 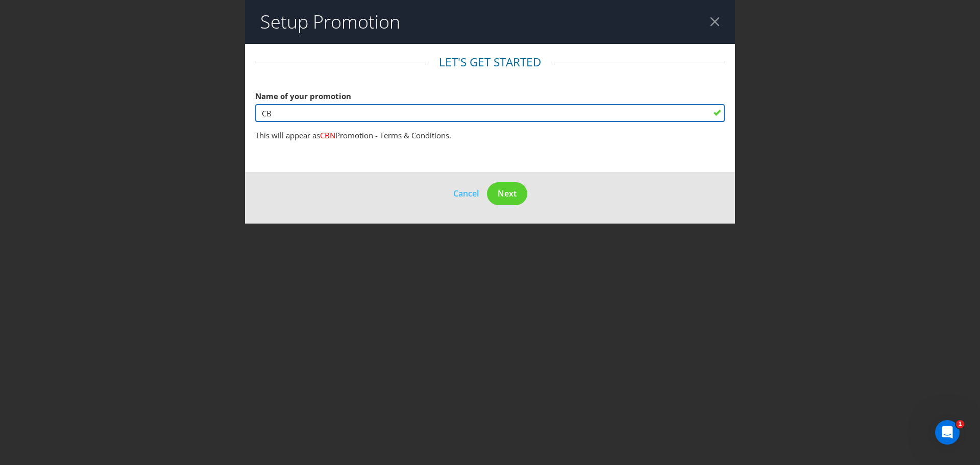 I want to click on legend: Let's get started, so click(x=490, y=62).